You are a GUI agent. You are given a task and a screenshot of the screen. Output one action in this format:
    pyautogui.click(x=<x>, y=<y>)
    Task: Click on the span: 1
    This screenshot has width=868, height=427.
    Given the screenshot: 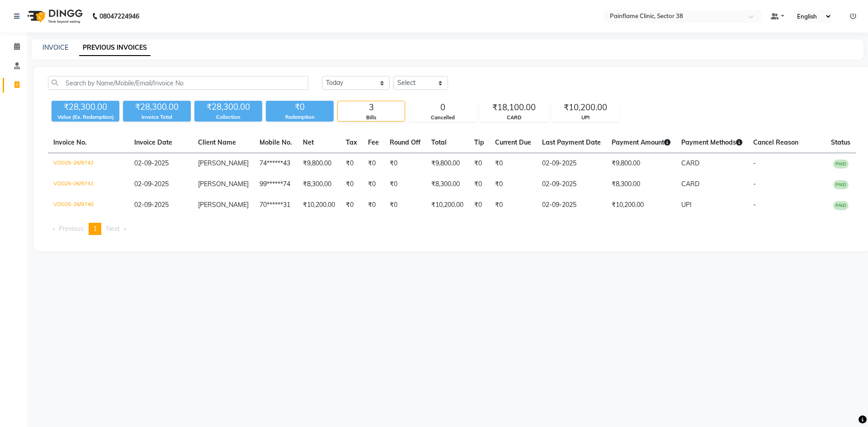 What is the action you would take?
    pyautogui.click(x=95, y=229)
    